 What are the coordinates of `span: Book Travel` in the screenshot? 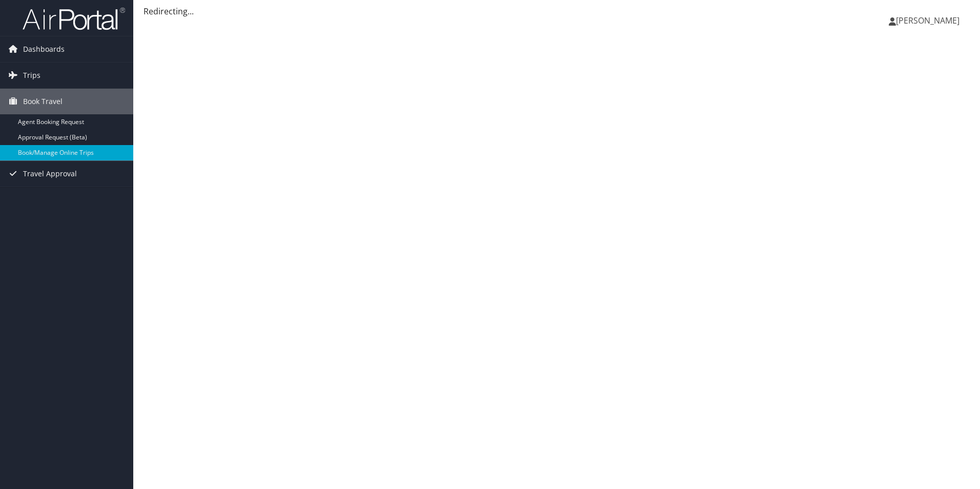 It's located at (42, 101).